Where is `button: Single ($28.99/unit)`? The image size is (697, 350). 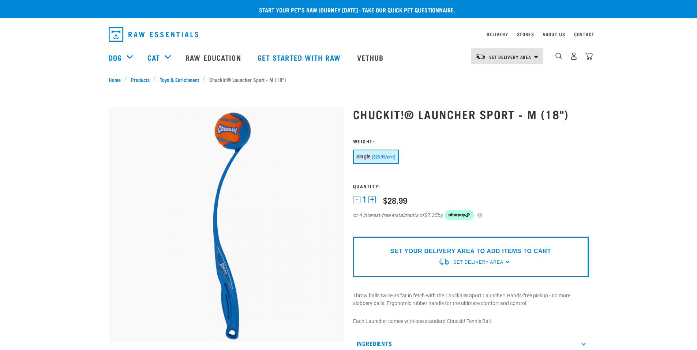 button: Single ($28.99/unit) is located at coordinates (376, 157).